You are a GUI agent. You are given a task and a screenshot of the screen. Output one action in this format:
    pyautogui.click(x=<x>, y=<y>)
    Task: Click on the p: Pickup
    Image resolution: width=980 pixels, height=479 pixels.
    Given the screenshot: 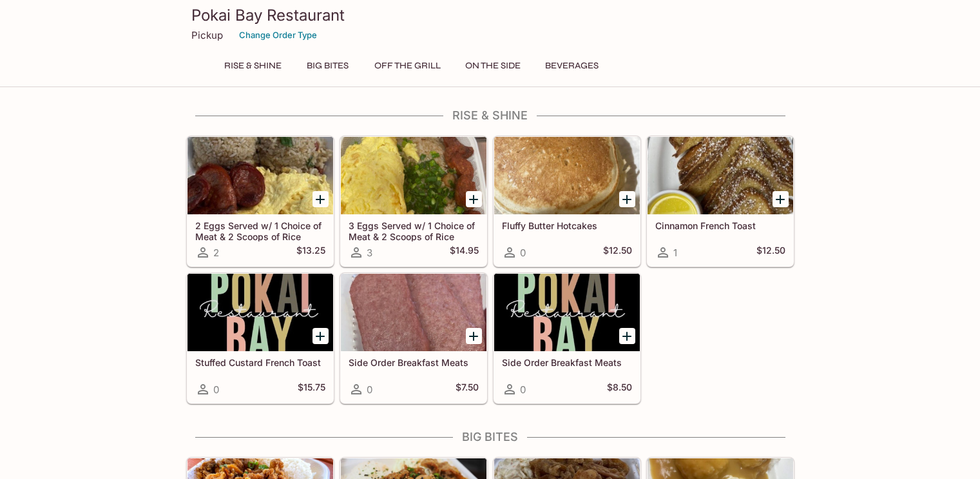 What is the action you would take?
    pyautogui.click(x=207, y=35)
    